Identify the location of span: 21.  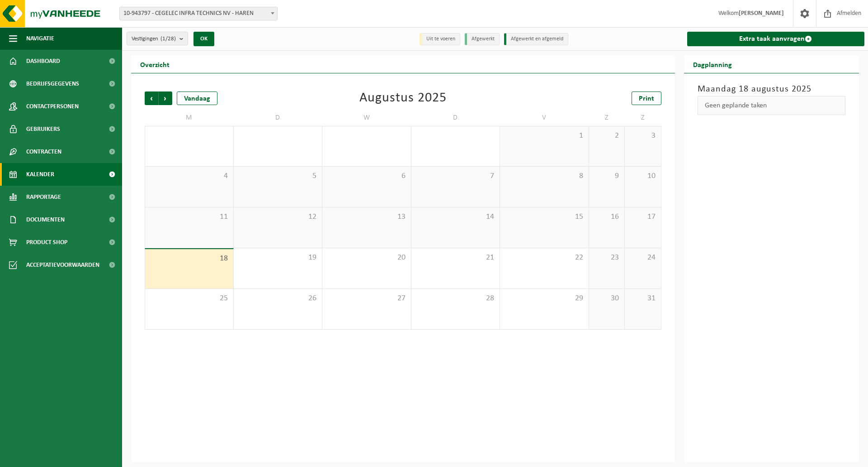
(456, 258).